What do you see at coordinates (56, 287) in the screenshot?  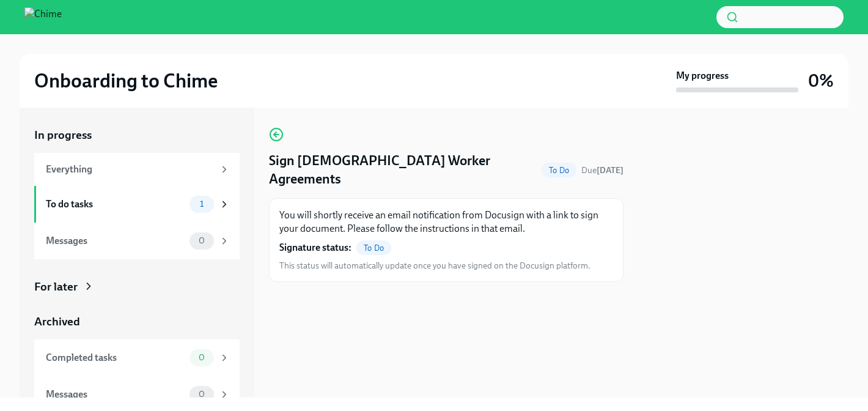 I see `div: For later` at bounding box center [56, 287].